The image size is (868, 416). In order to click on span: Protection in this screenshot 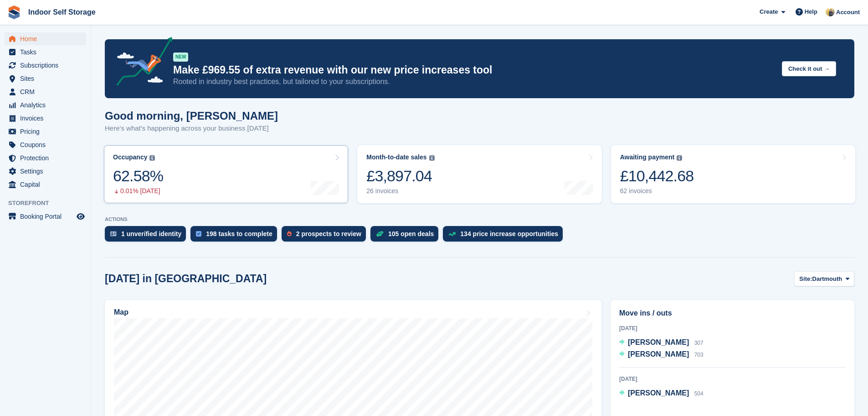, I will do `click(48, 158)`.